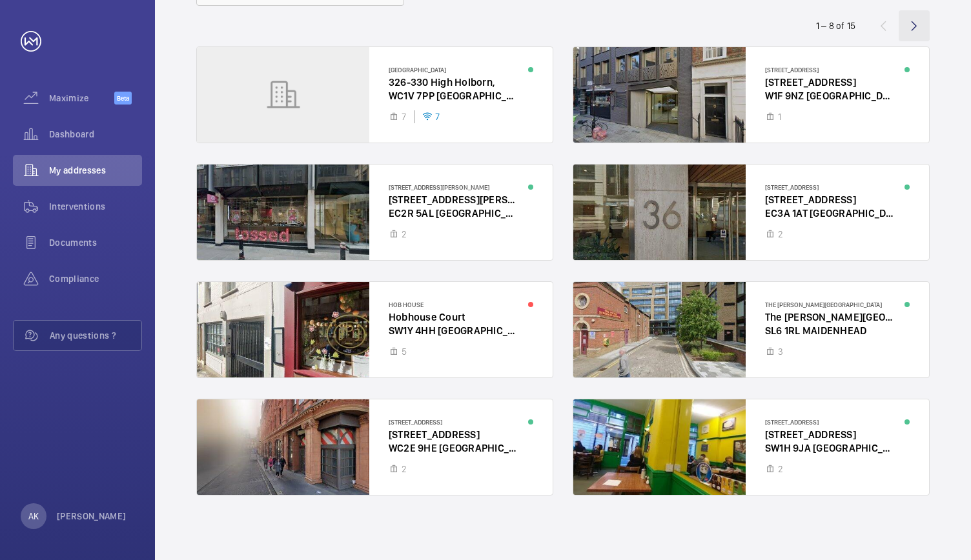 The image size is (971, 560). Describe the element at coordinates (33, 516) in the screenshot. I see `p: AK` at that location.